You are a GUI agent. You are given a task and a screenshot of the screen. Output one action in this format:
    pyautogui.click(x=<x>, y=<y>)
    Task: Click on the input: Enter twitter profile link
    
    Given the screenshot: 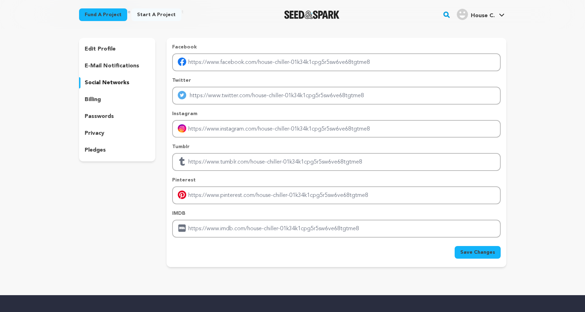 What is the action you would take?
    pyautogui.click(x=336, y=96)
    